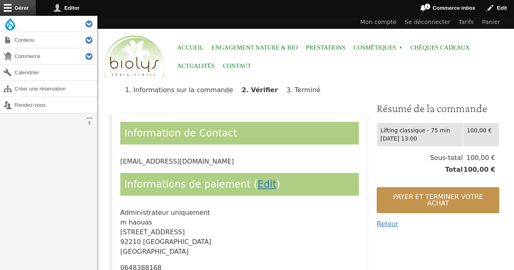  What do you see at coordinates (263, 90) in the screenshot?
I see `li: Vérifier` at bounding box center [263, 90].